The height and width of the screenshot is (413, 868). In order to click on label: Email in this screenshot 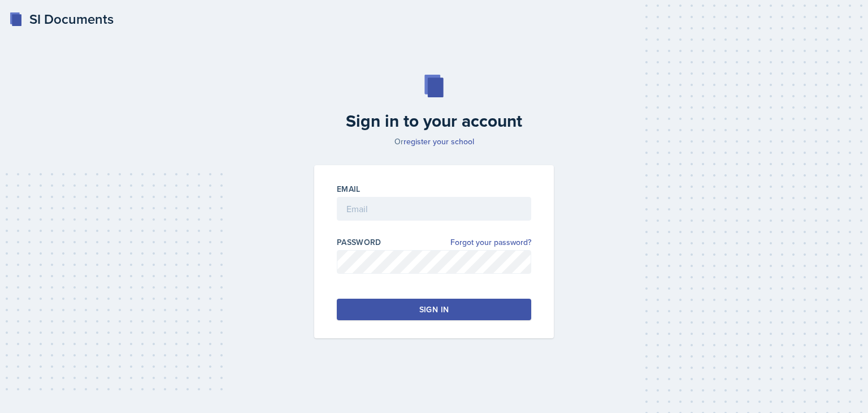, I will do `click(349, 188)`.